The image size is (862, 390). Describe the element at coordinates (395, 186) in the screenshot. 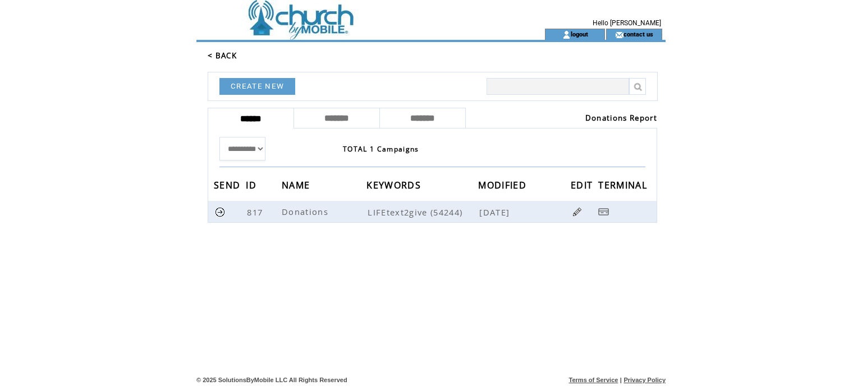

I see `span: KEYWORDS` at that location.